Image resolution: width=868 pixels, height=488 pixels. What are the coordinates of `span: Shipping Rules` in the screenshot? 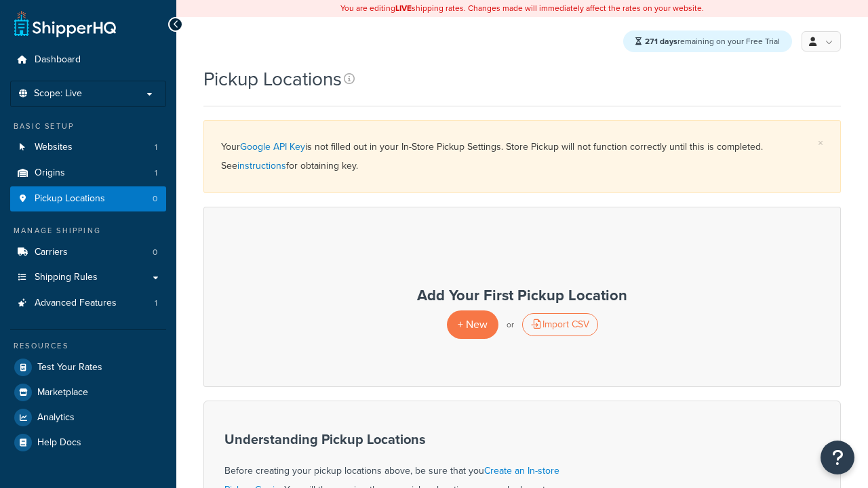 It's located at (66, 278).